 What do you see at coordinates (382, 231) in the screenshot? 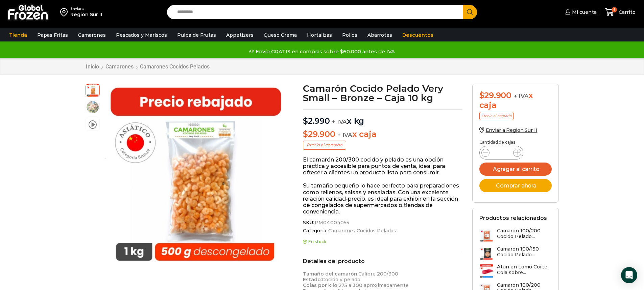
I see `span: Categoría:` at bounding box center [382, 231].